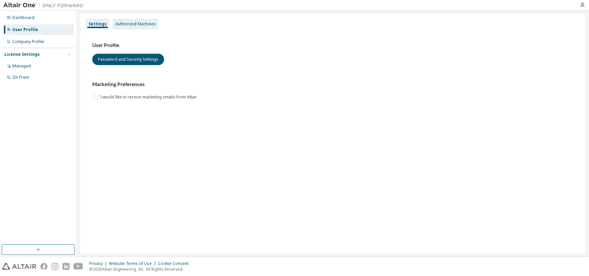 Image resolution: width=589 pixels, height=276 pixels. What do you see at coordinates (333, 45) in the screenshot?
I see `h3: User Profile` at bounding box center [333, 45].